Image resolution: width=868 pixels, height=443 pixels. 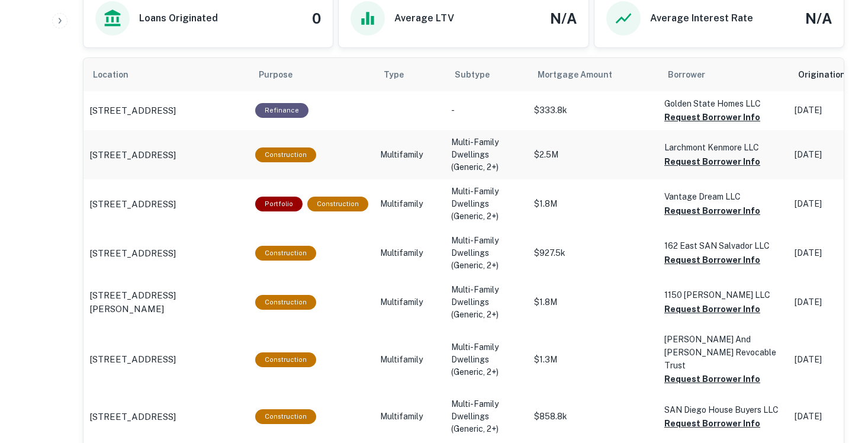 I want to click on th: Mortgage Amount, so click(x=594, y=75).